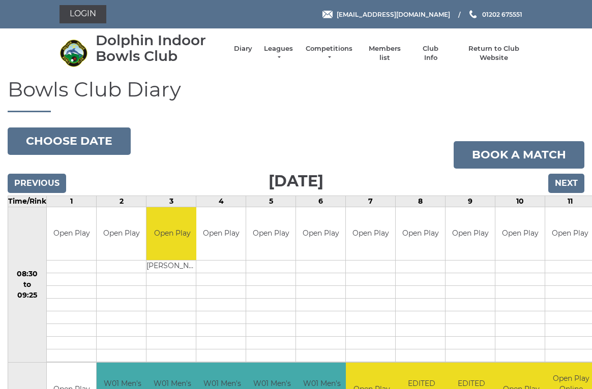 The width and height of the screenshot is (592, 389). Describe the element at coordinates (221, 201) in the screenshot. I see `td: 4` at that location.